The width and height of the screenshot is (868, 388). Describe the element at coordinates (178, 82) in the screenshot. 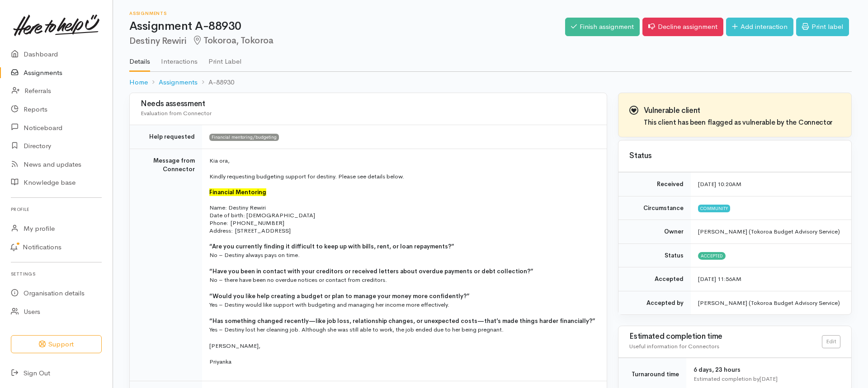

I see `a: Assignments` at that location.